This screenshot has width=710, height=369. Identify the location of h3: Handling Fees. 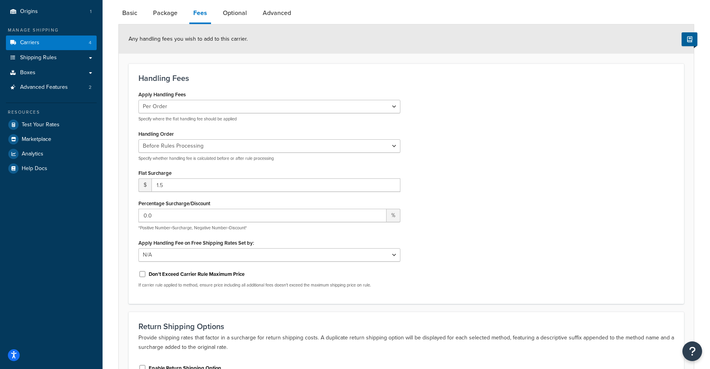
(406, 78).